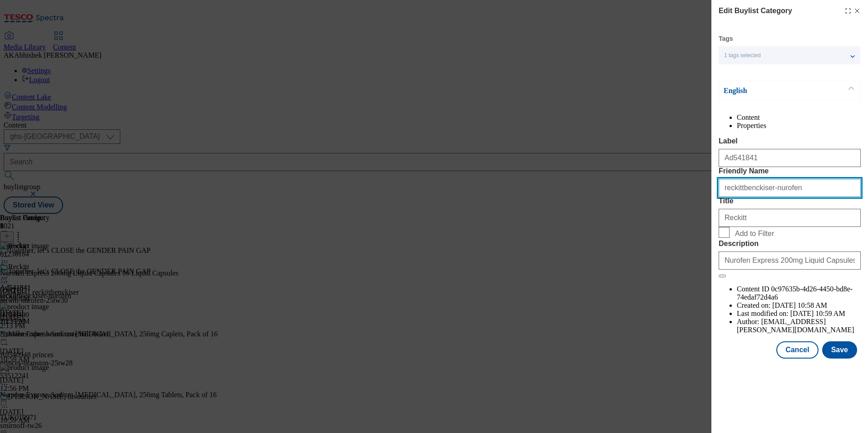 The height and width of the screenshot is (433, 868). I want to click on button: Save, so click(839, 350).